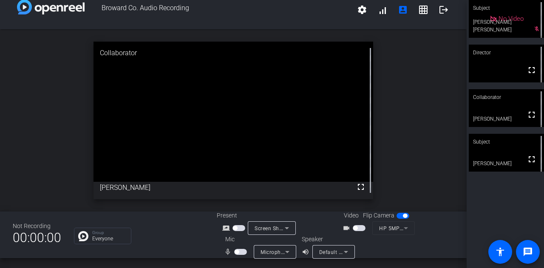 This screenshot has width=544, height=268. What do you see at coordinates (37, 226) in the screenshot?
I see `div: Not Recording` at bounding box center [37, 226].